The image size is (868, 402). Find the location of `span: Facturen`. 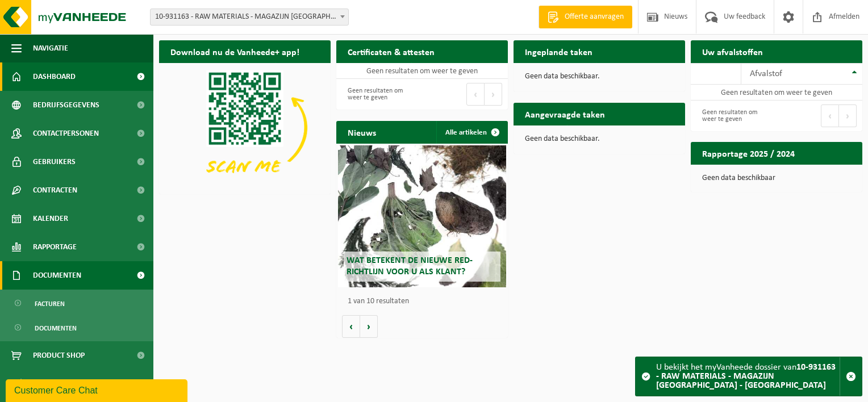

span: Facturen is located at coordinates (50, 304).